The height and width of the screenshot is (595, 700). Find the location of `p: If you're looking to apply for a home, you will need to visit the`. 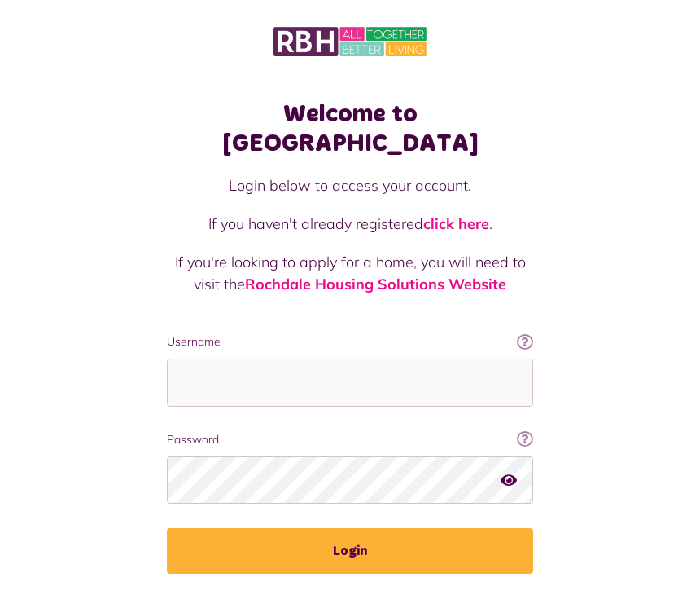

p: If you're looking to apply for a home, you will need to visit the is located at coordinates (350, 273).